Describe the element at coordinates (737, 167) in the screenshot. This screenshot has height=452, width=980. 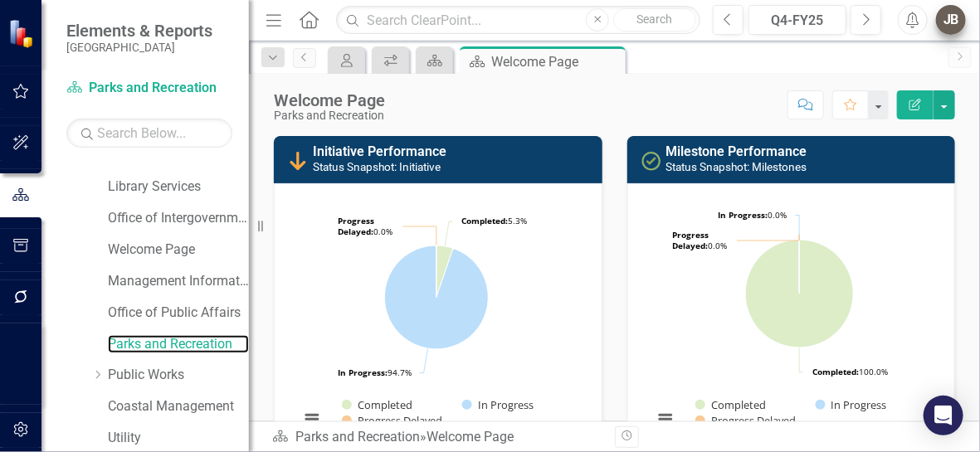
I see `small: Status Snapshot: Milestones` at that location.